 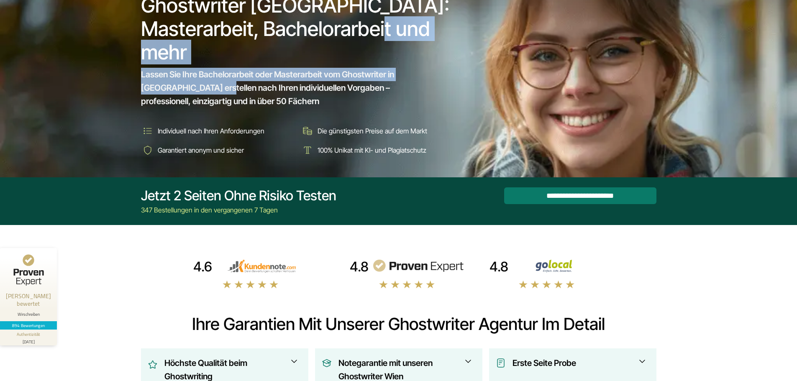 I want to click on li: Individuell nach Ihren Anforderungen, so click(x=218, y=131).